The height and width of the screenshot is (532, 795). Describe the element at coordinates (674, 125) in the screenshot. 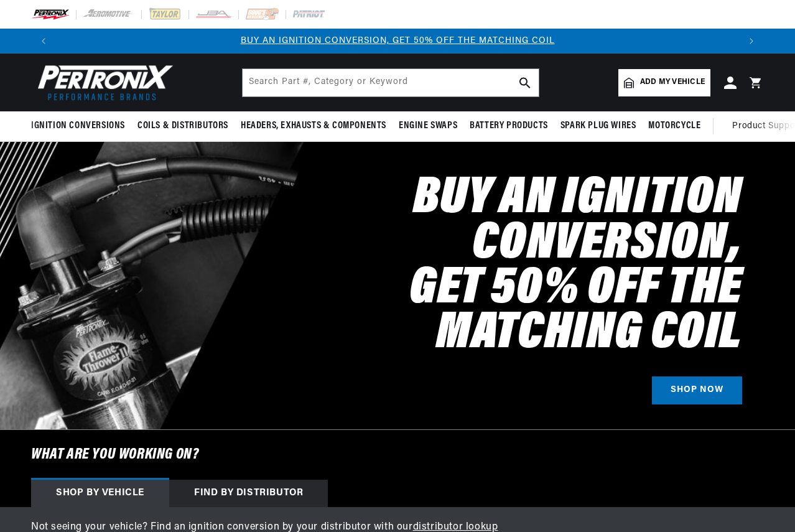

I see `summary: Motorcycle` at that location.